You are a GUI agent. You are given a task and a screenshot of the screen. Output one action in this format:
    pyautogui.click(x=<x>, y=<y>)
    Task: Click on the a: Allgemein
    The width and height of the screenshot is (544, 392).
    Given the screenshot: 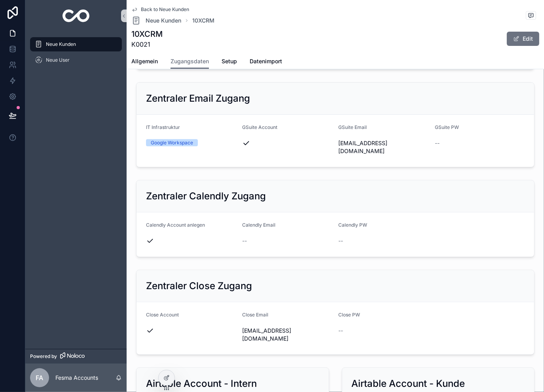 What is the action you would take?
    pyautogui.click(x=145, y=62)
    